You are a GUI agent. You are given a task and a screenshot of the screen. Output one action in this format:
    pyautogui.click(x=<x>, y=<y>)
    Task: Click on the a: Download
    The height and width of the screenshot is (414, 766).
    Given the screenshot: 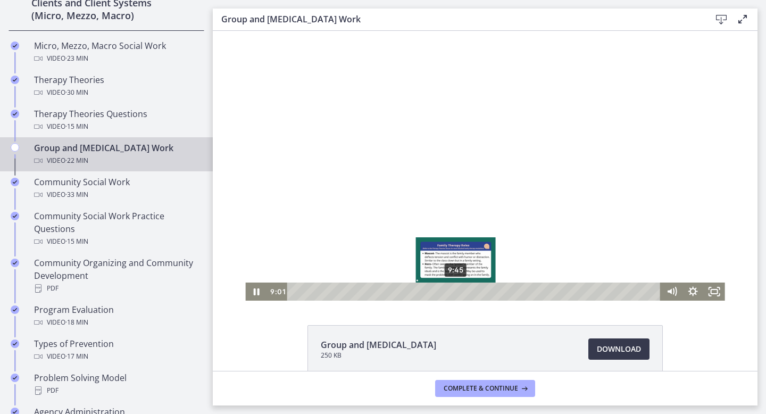 What is the action you would take?
    pyautogui.click(x=619, y=349)
    